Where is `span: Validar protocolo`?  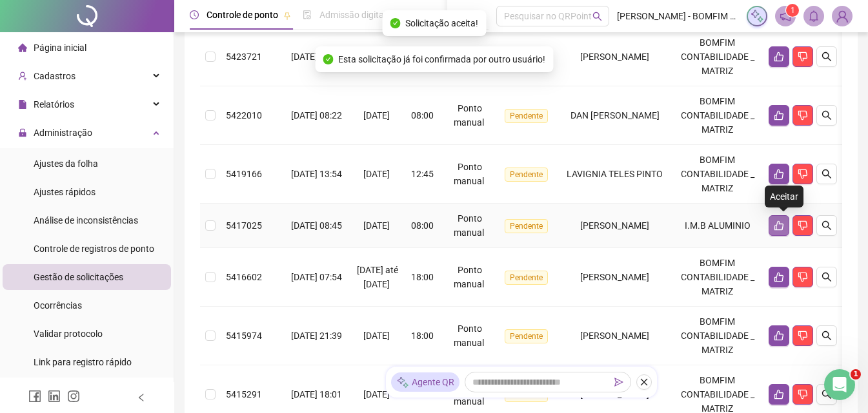
span: Validar protocolo is located at coordinates (68, 334).